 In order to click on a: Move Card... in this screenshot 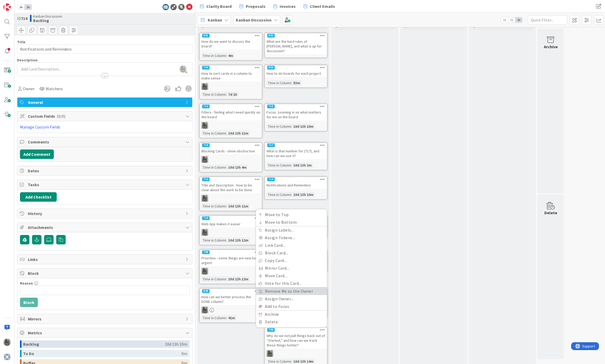, I will do `click(292, 276)`.